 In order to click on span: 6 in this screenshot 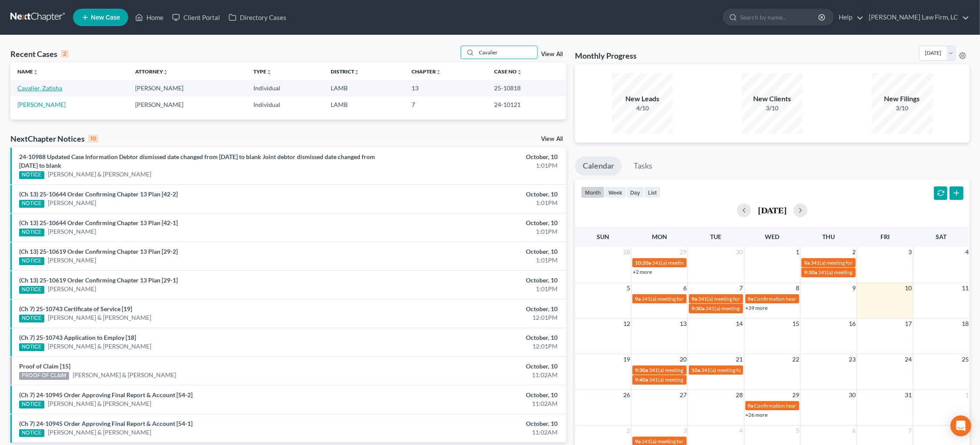, I will do `click(854, 430)`.